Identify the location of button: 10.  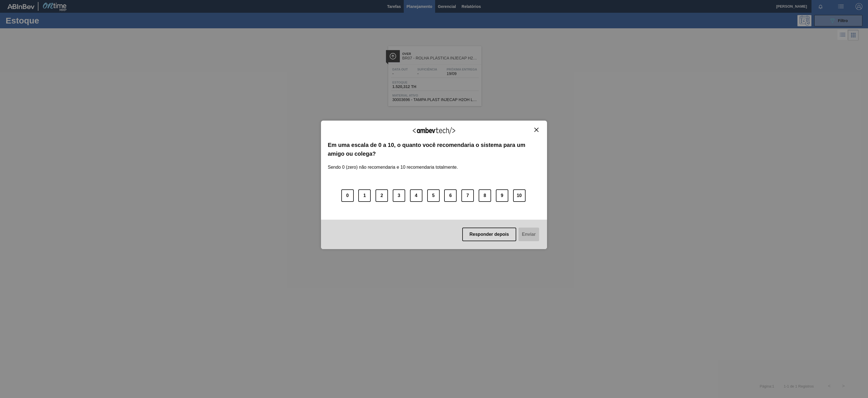
(519, 195).